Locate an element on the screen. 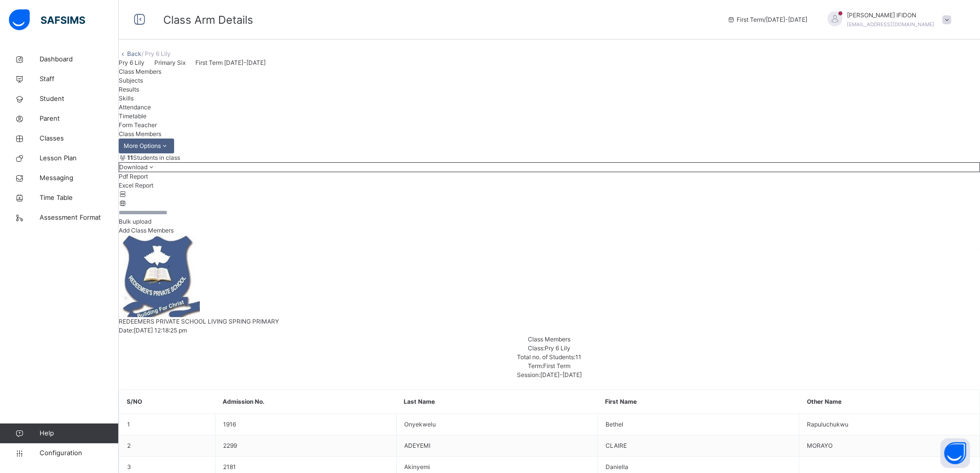 This screenshot has width=980, height=473. td: Rapuluchukwu is located at coordinates (890, 424).